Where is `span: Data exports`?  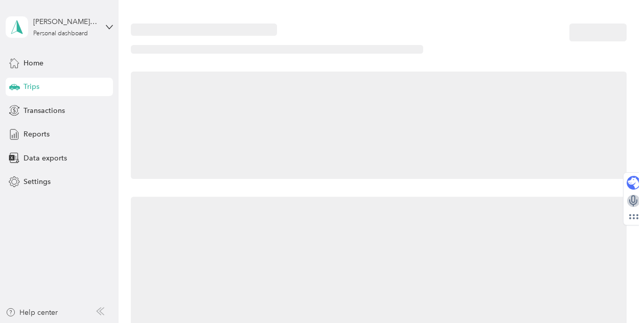
span: Data exports is located at coordinates (45, 158).